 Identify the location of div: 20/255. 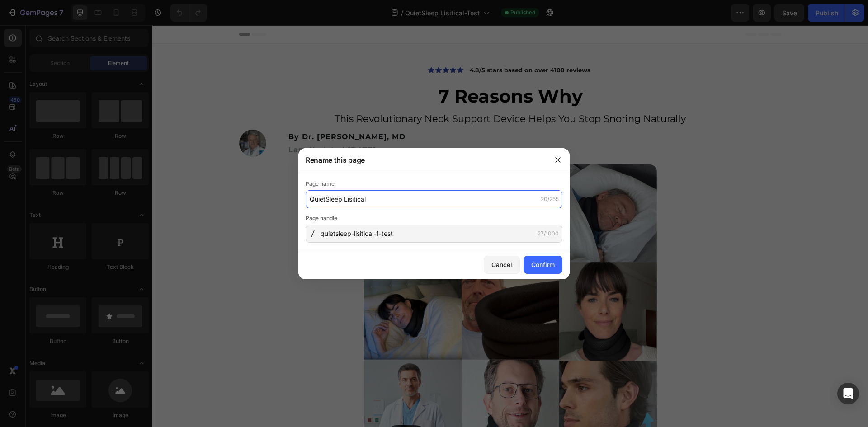
(549, 199).